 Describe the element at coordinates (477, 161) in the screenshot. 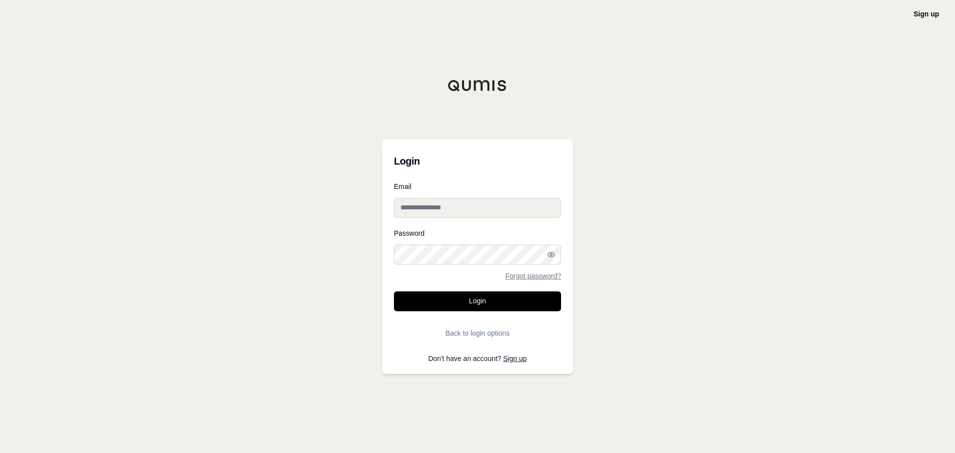

I see `h3: Login` at that location.